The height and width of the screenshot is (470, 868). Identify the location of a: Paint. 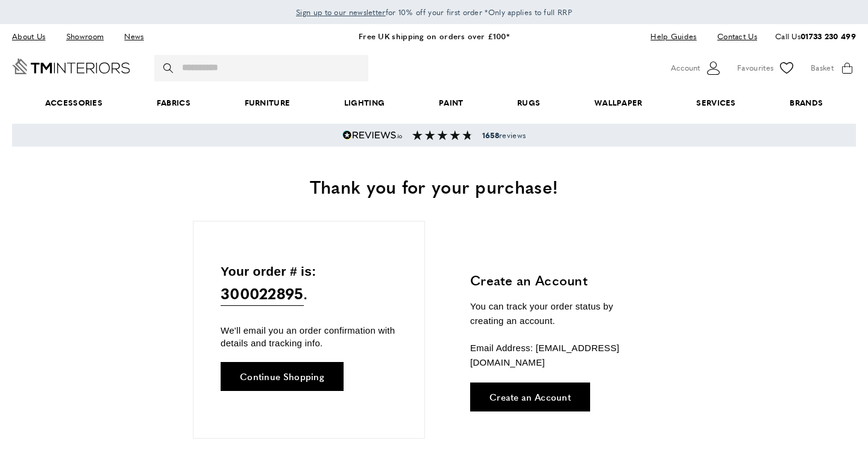
(451, 102).